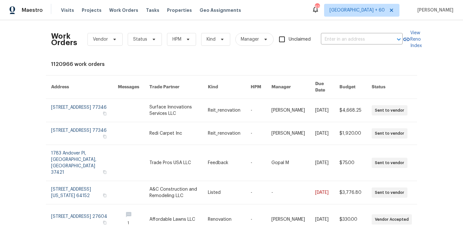 This screenshot has width=463, height=230. I want to click on th: HPM, so click(256, 87).